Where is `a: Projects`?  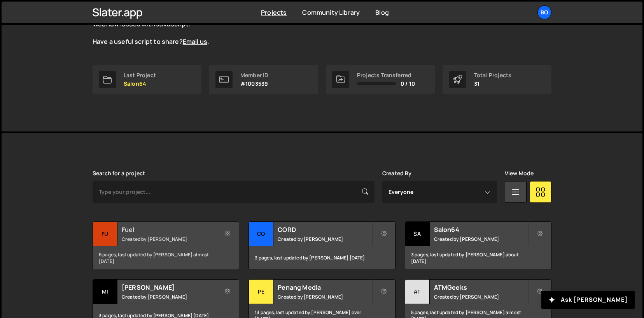 a: Projects is located at coordinates (274, 13).